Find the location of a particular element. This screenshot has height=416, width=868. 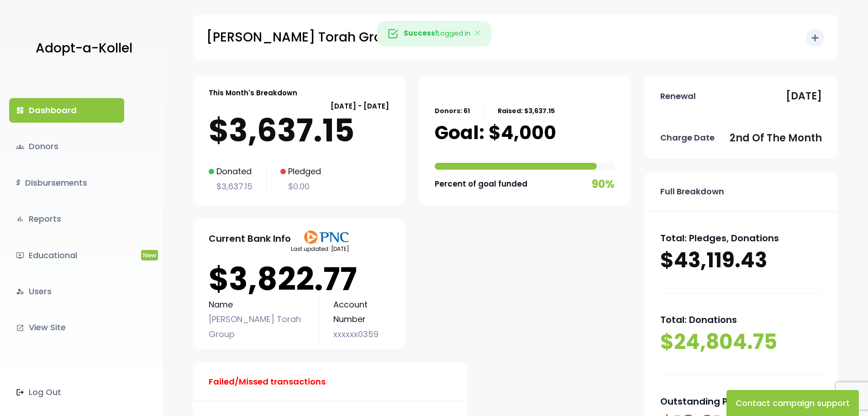

p: Failed/Missed transactions is located at coordinates (267, 382).